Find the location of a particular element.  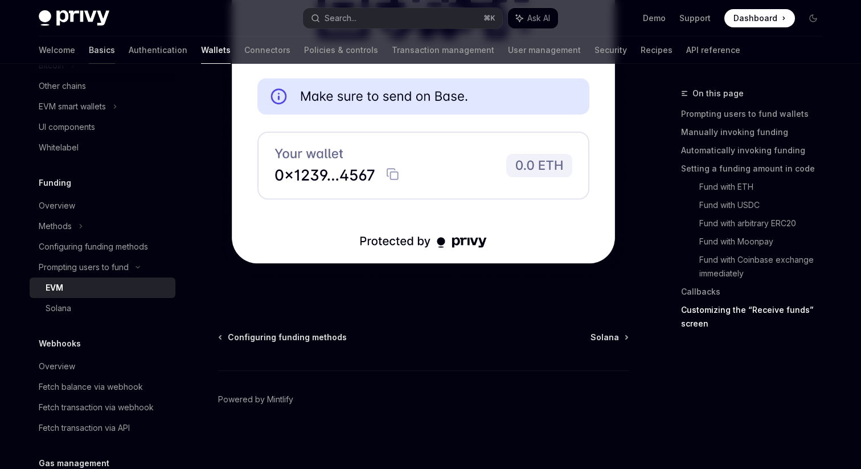

img: dark logo is located at coordinates (74, 18).